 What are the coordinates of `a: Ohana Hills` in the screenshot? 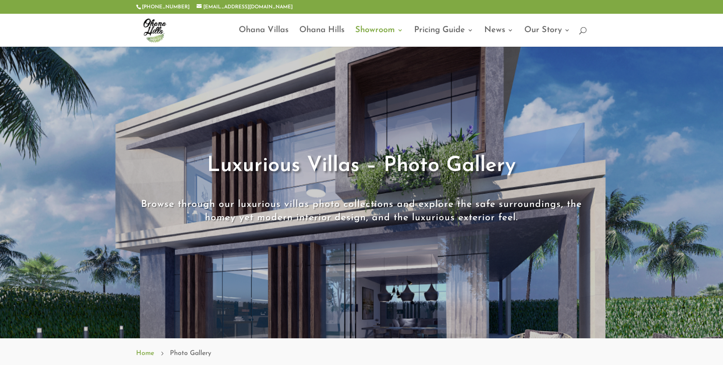 It's located at (322, 37).